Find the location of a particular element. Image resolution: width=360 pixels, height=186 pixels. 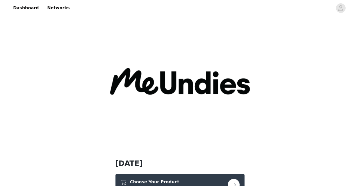

div: avatar is located at coordinates (341, 8).